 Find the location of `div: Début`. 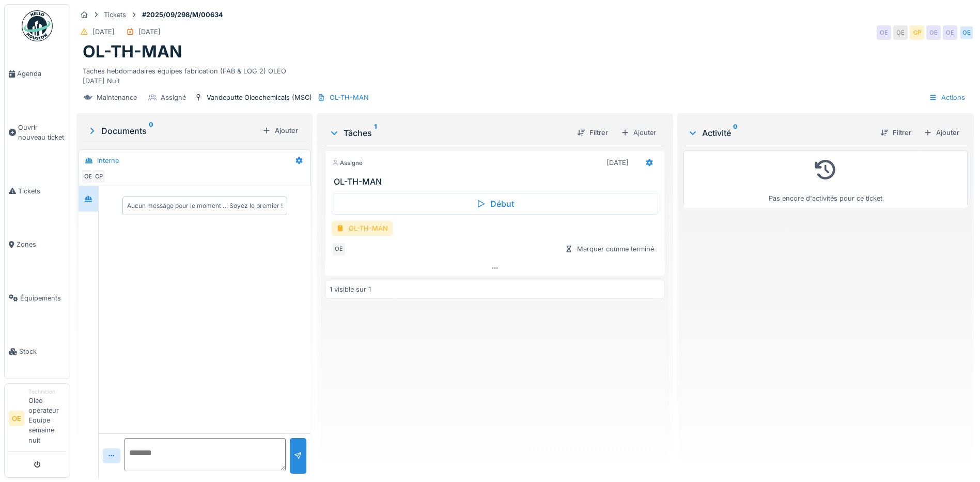

div: Début is located at coordinates (495, 204).